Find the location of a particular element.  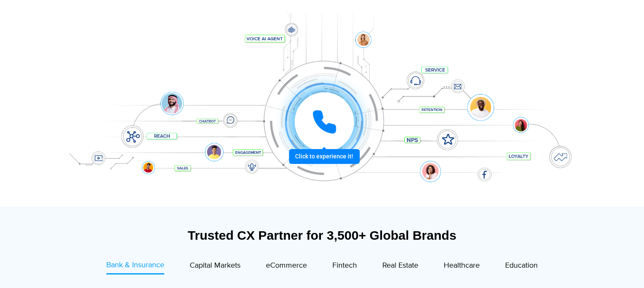

span: Education is located at coordinates (521, 266).